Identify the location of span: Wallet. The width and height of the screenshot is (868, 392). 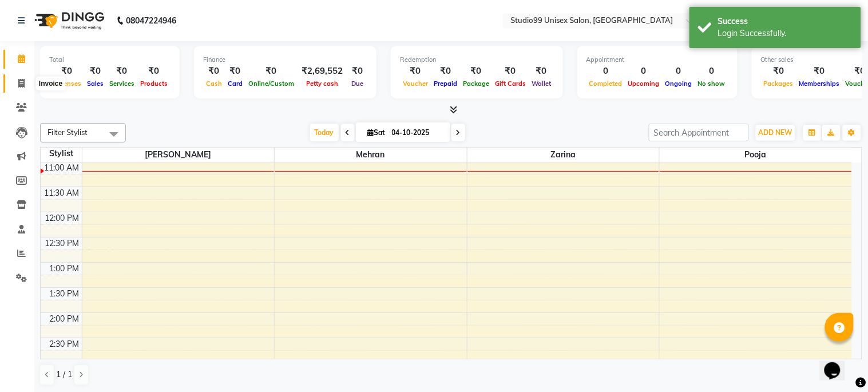
(542, 84).